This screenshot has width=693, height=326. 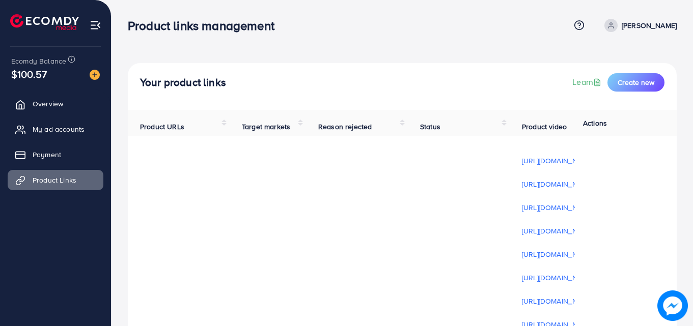 I want to click on h4: Your product links, so click(x=183, y=82).